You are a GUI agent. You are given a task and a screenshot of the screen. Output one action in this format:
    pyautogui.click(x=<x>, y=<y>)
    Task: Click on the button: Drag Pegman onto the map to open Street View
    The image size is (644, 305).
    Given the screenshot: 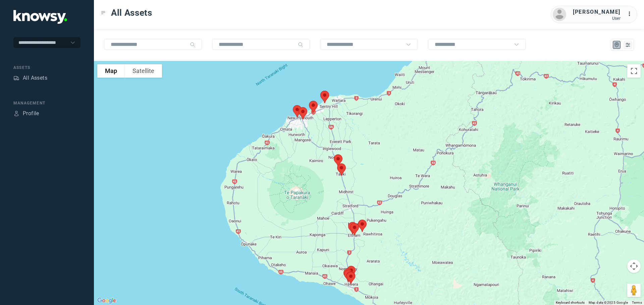 What is the action you would take?
    pyautogui.click(x=634, y=291)
    